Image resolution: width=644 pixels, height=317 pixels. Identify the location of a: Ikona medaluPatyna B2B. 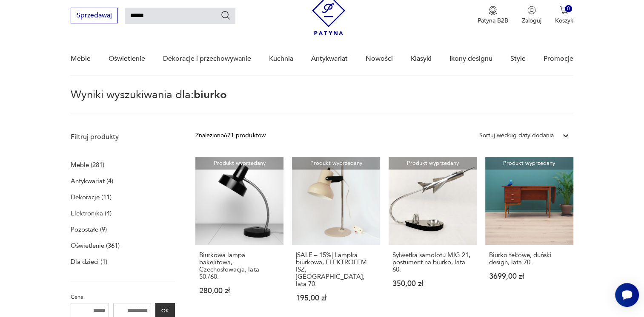
(493, 15).